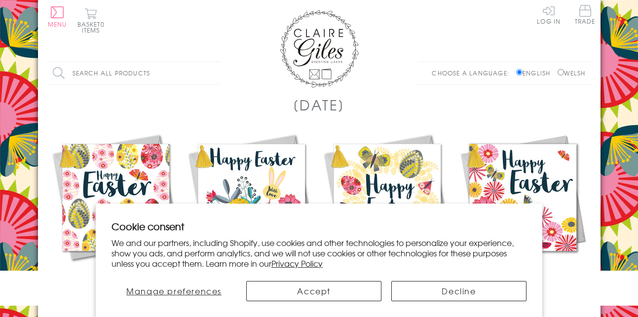  Describe the element at coordinates (116, 215) in the screenshot. I see `a: Easter Card, Rows of Eggs, Happy Easter, Embellished with a colourful tassel £3.75 Add to Basket` at that location.